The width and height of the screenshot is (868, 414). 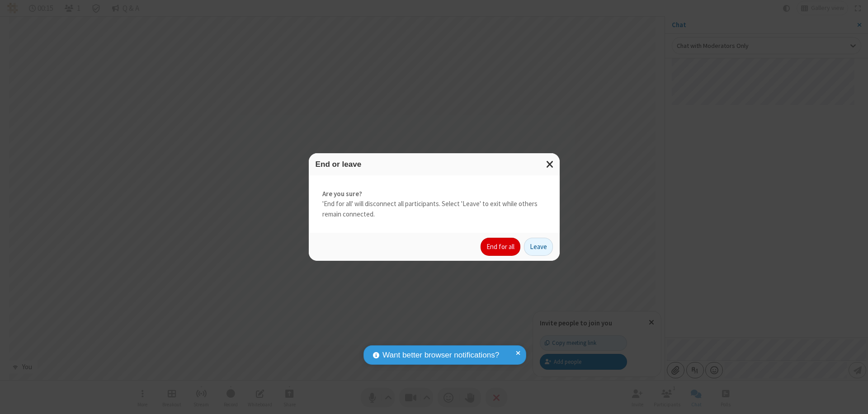 What do you see at coordinates (434, 194) in the screenshot?
I see `strong: Are you sure?` at bounding box center [434, 194].